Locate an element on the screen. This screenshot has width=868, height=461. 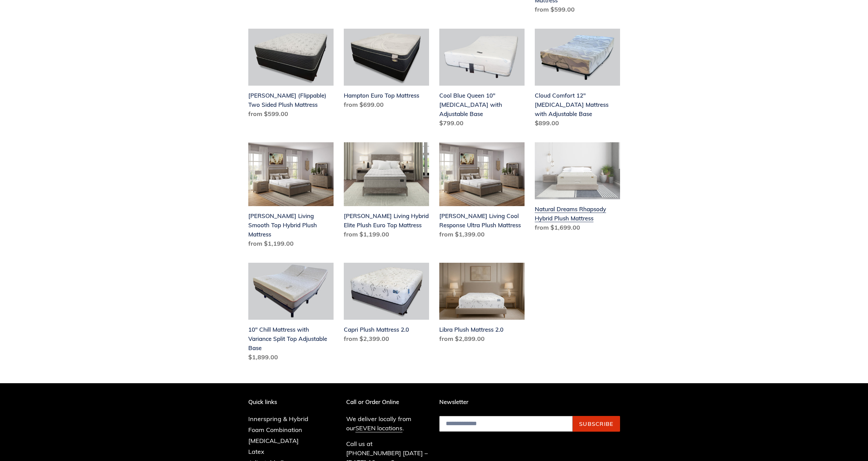
a: SEVEN locations is located at coordinates (379, 428).